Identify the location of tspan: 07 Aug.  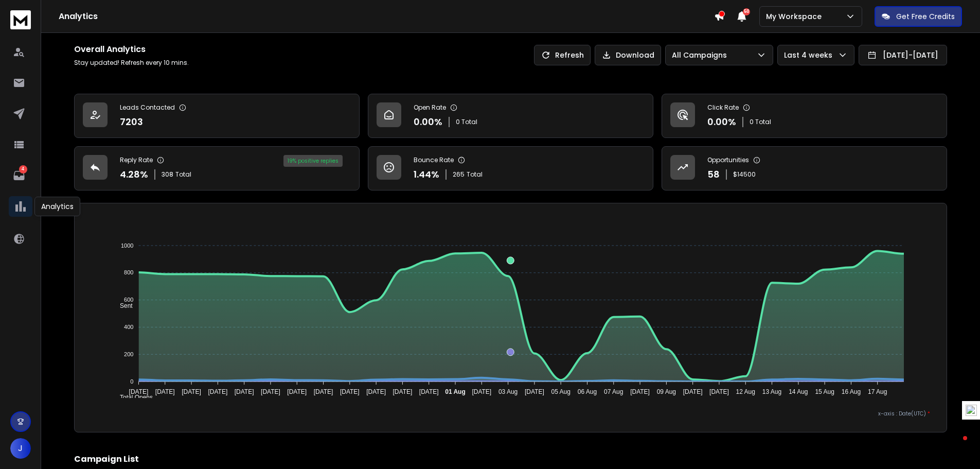
(613, 391).